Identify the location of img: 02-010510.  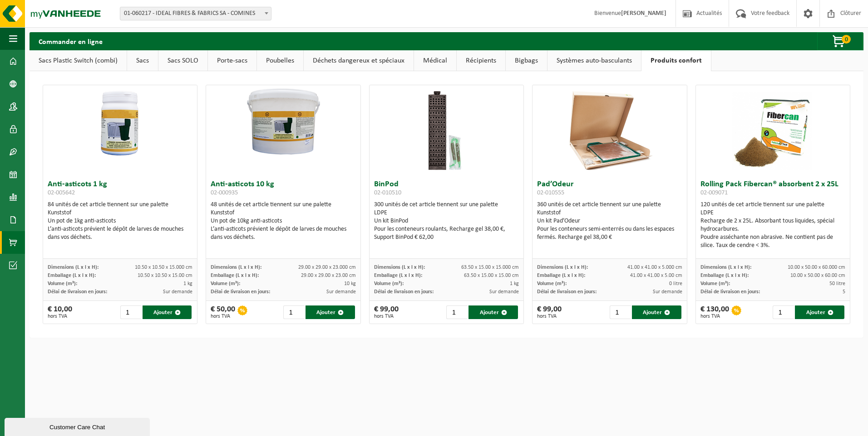
(446, 130).